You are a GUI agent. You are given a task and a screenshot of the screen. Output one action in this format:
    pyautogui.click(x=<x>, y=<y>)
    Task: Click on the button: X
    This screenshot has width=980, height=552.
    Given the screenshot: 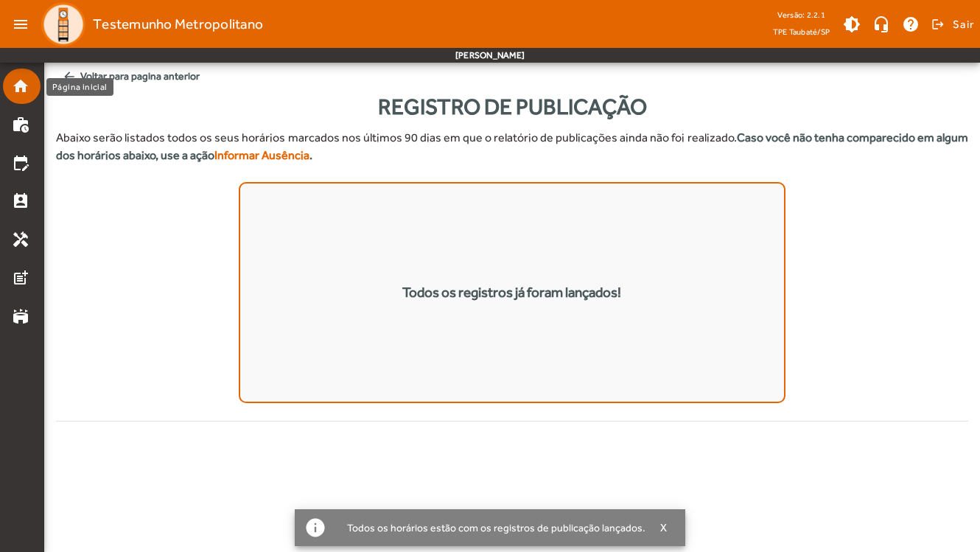 What is the action you would take?
    pyautogui.click(x=664, y=528)
    